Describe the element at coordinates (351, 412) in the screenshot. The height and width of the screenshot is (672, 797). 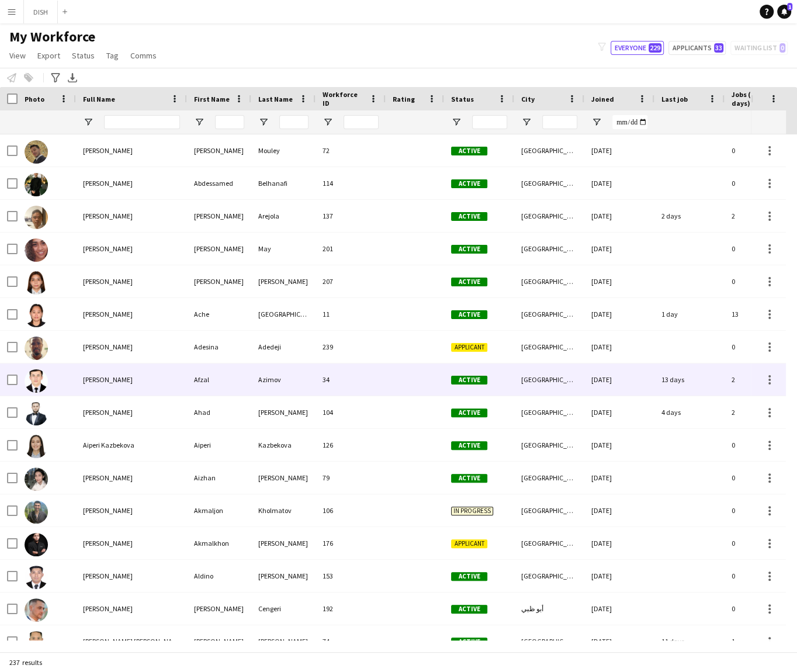
I see `div: 104` at that location.